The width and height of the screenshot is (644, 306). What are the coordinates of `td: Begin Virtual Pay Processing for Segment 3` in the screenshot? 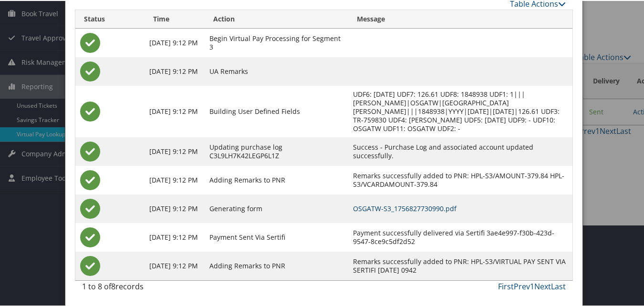 It's located at (276, 42).